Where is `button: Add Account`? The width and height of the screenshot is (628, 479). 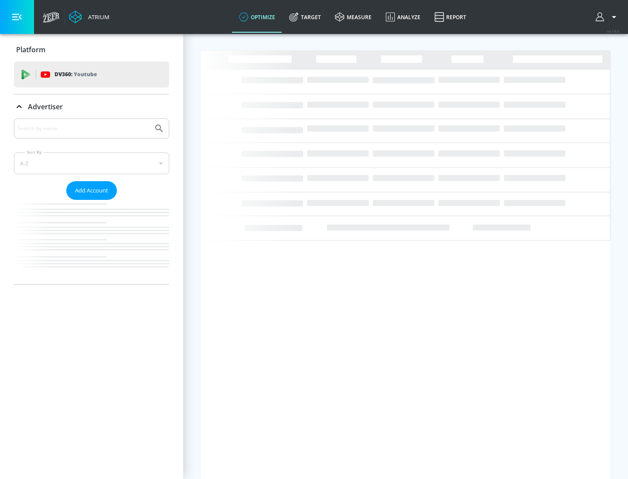 button: Add Account is located at coordinates (92, 190).